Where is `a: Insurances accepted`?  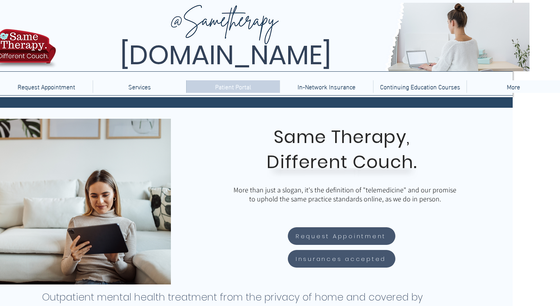
a: Insurances accepted is located at coordinates (342, 258).